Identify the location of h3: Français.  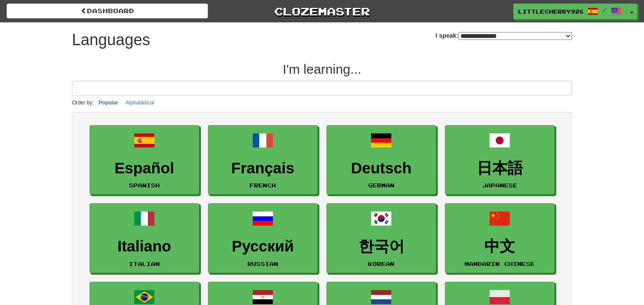
(263, 168).